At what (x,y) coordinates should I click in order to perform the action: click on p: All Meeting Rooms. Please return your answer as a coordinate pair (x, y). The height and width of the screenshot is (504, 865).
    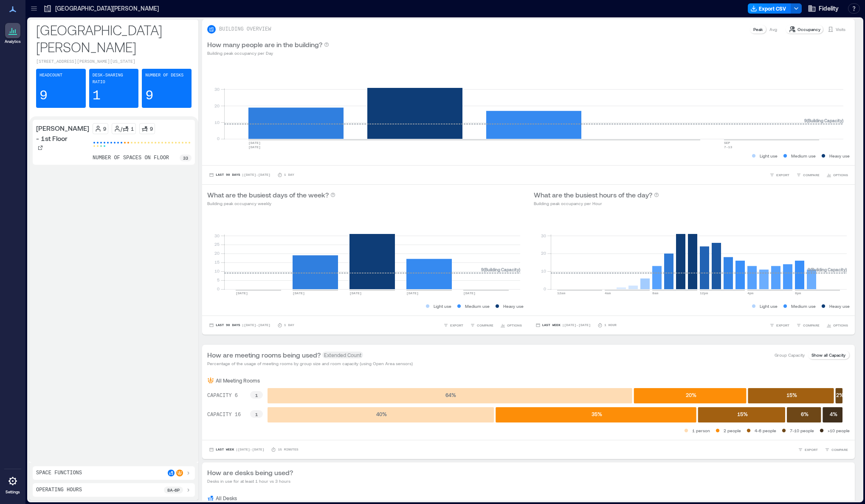
    Looking at the image, I should click on (238, 381).